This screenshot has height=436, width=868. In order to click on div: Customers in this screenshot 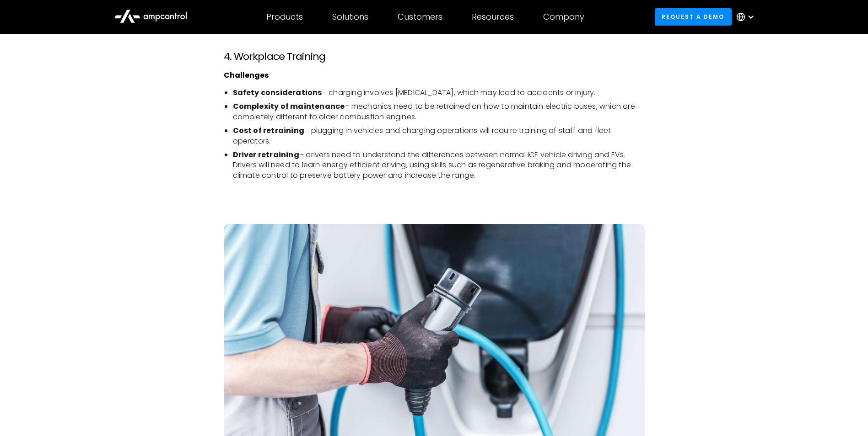, I will do `click(420, 17)`.